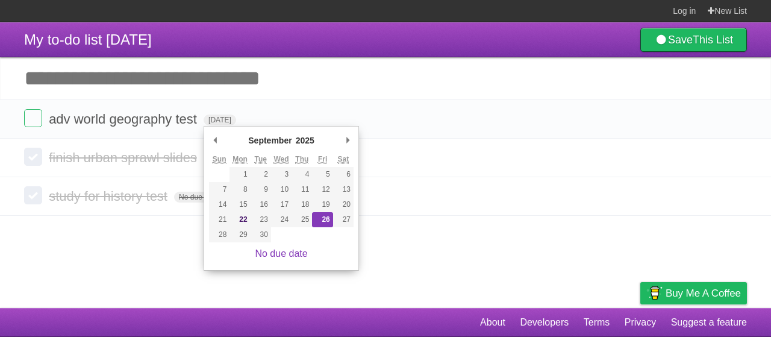  Describe the element at coordinates (240, 174) in the screenshot. I see `button: 1` at that location.